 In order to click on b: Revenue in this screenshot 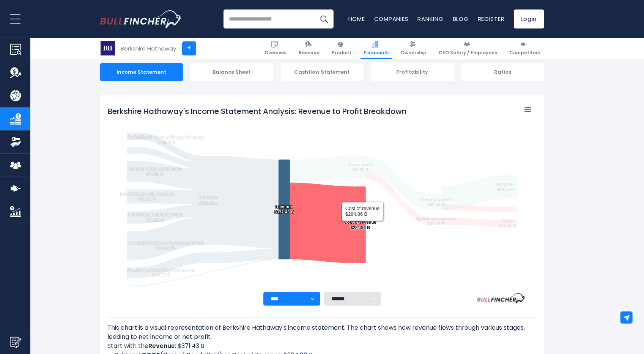, I will do `click(162, 345)`.